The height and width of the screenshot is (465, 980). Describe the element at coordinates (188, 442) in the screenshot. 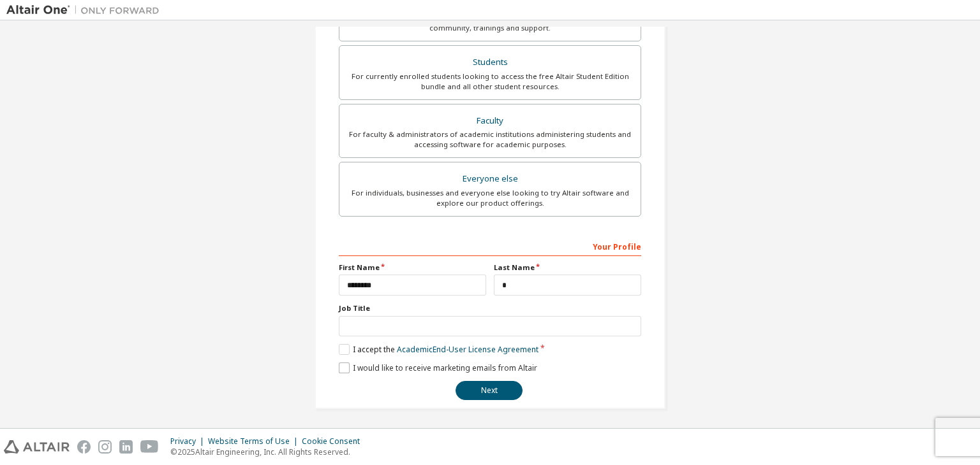

I see `div: Privacy` at that location.